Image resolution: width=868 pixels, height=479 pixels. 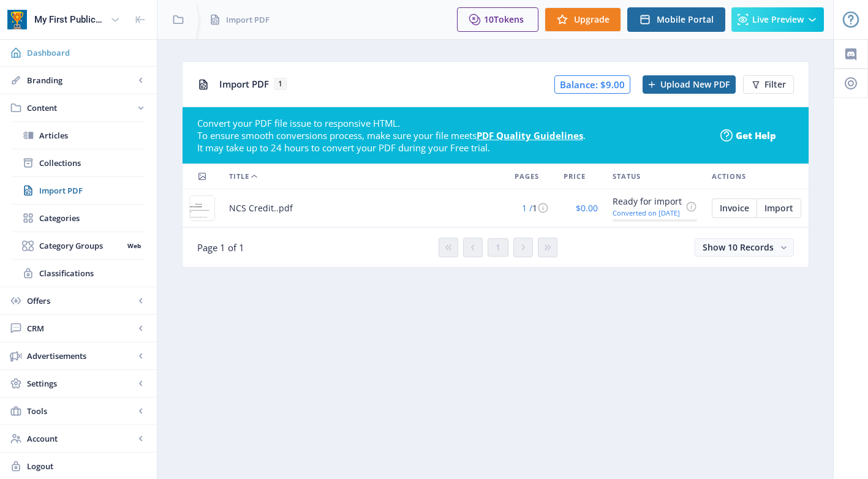 What do you see at coordinates (261, 208) in the screenshot?
I see `span: NCS Credit..pdf` at bounding box center [261, 208].